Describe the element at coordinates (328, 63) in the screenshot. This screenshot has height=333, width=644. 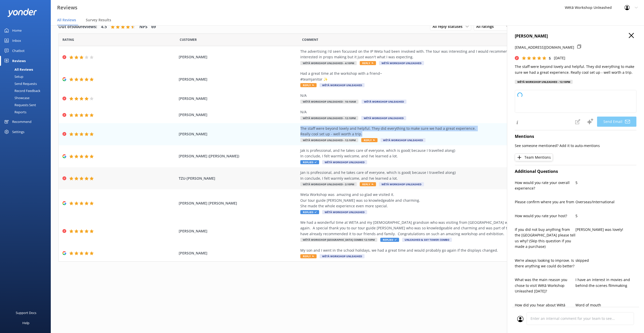
I see `span: Wētā Workshop Unleashed - 4:10pm` at that location.